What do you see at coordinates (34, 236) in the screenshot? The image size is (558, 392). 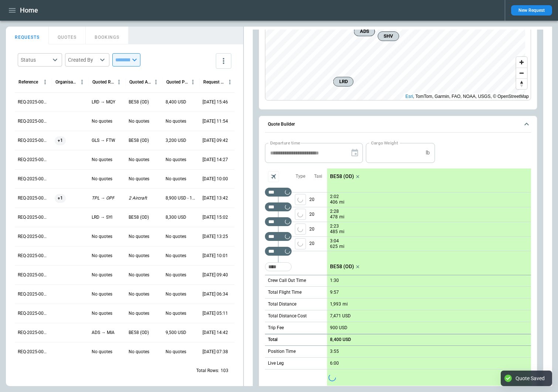 I see `p: REQ-2025-000266` at bounding box center [34, 236].